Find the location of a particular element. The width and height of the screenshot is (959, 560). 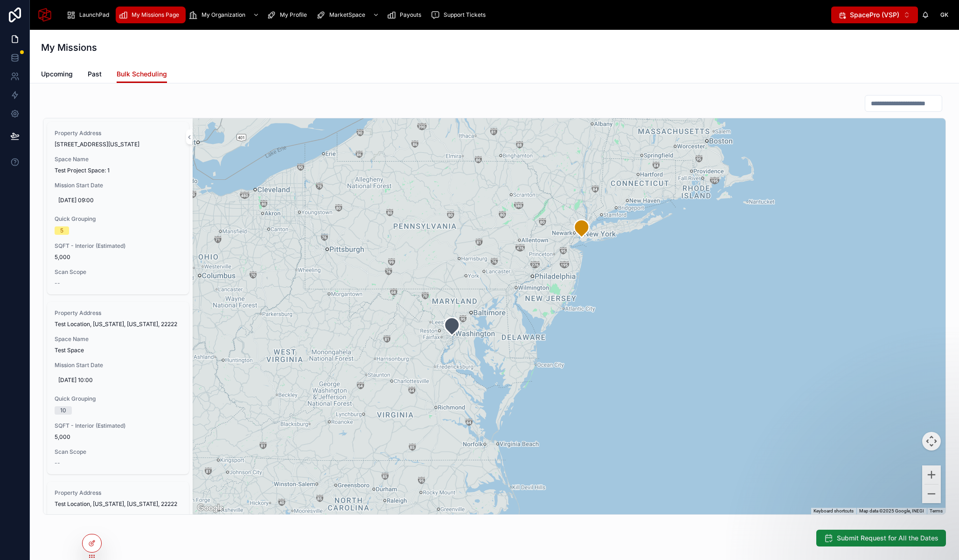

span: Upcoming is located at coordinates (57, 74).